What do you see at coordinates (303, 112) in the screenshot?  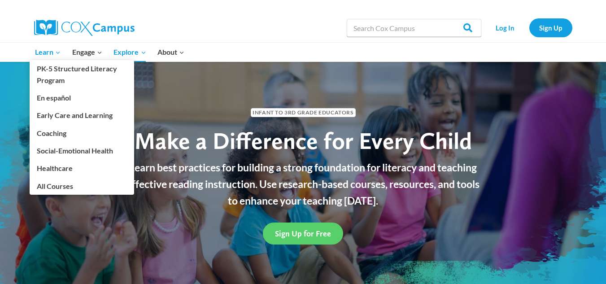 I see `span: Infant to 3rd Grade Educators` at bounding box center [303, 112].